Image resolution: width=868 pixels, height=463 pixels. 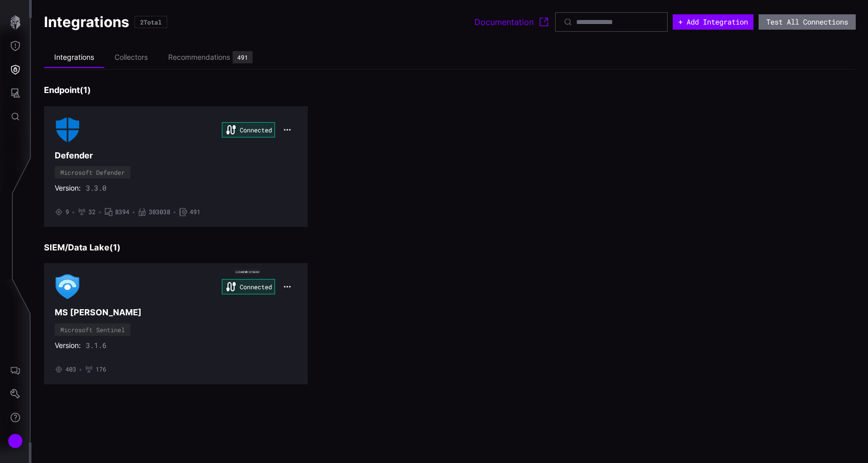 What do you see at coordinates (122, 212) in the screenshot?
I see `span: 8394` at bounding box center [122, 212].